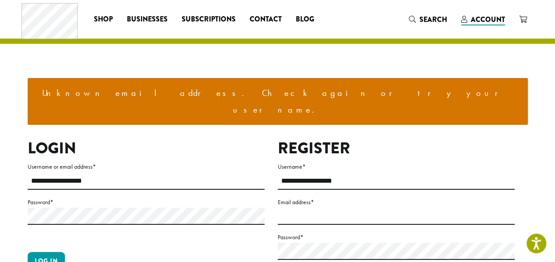  What do you see at coordinates (433, 19) in the screenshot?
I see `span: Search` at bounding box center [433, 19].